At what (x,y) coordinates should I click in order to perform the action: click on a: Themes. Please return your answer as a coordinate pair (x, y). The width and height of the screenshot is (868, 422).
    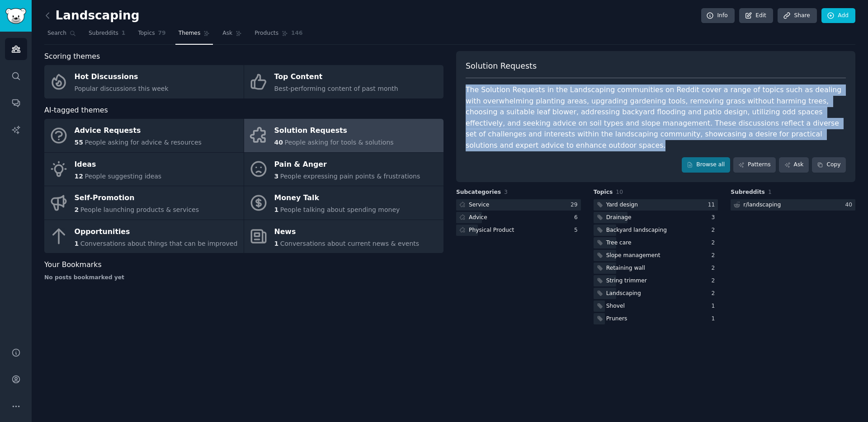
    Looking at the image, I should click on (195, 35).